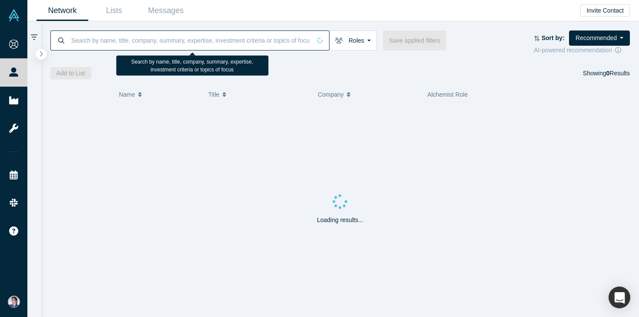 The image size is (639, 317). Describe the element at coordinates (415, 40) in the screenshot. I see `button: Save applied filters` at that location.